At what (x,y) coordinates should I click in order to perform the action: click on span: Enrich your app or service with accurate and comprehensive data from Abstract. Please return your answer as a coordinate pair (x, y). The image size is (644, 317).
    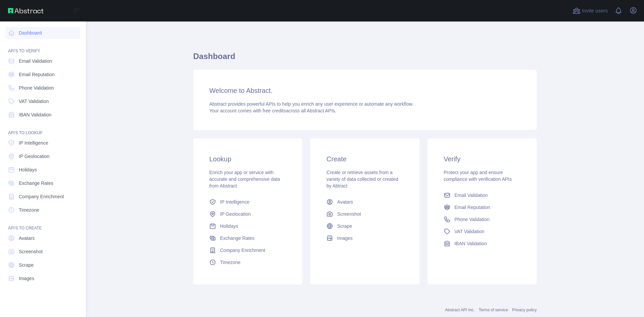
    Looking at the image, I should click on (244, 179).